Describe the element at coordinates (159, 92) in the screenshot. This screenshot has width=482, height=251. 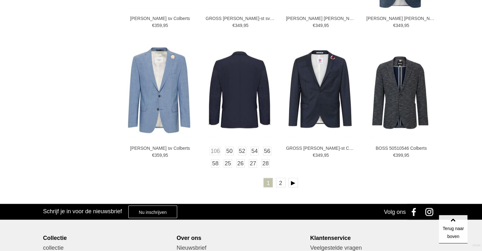
I see `img: GROSS Shelby sv Colberts` at that location.